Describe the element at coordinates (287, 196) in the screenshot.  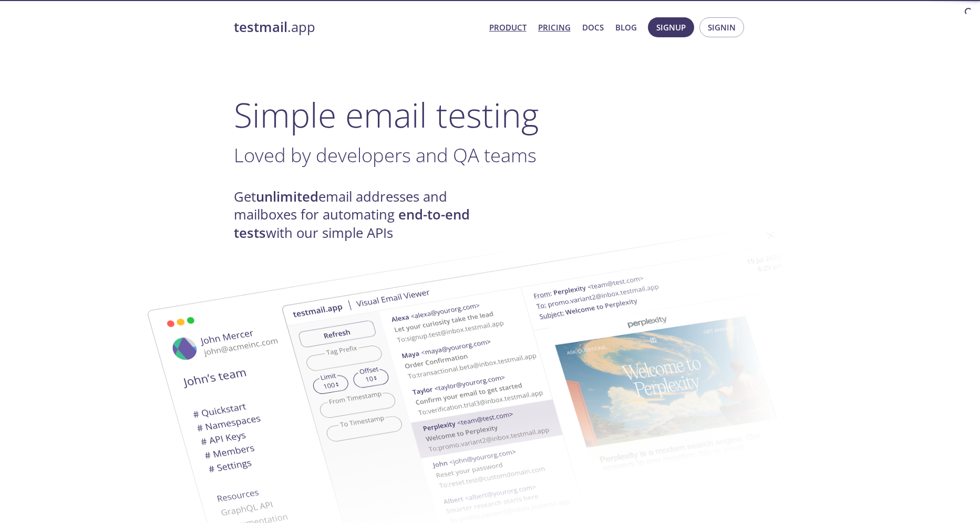
I see `strong: unlimited` at that location.